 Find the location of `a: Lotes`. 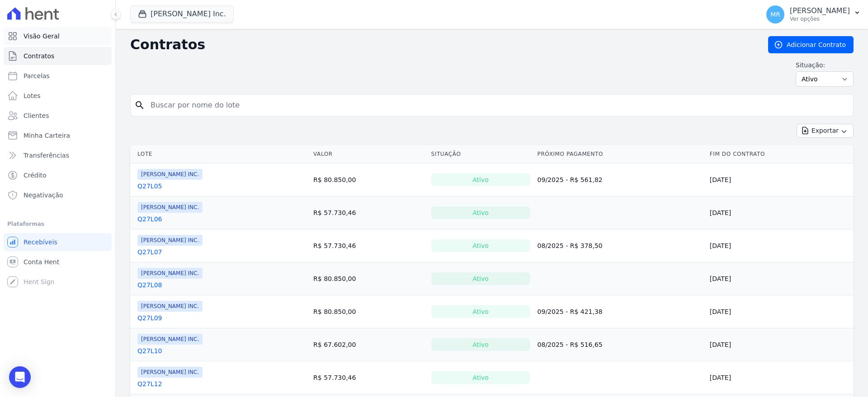

a: Lotes is located at coordinates (57, 96).